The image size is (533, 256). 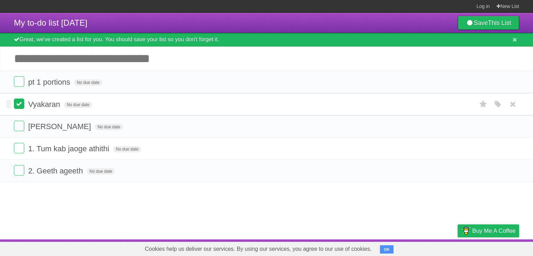 I want to click on a: Terms, so click(x=433, y=248).